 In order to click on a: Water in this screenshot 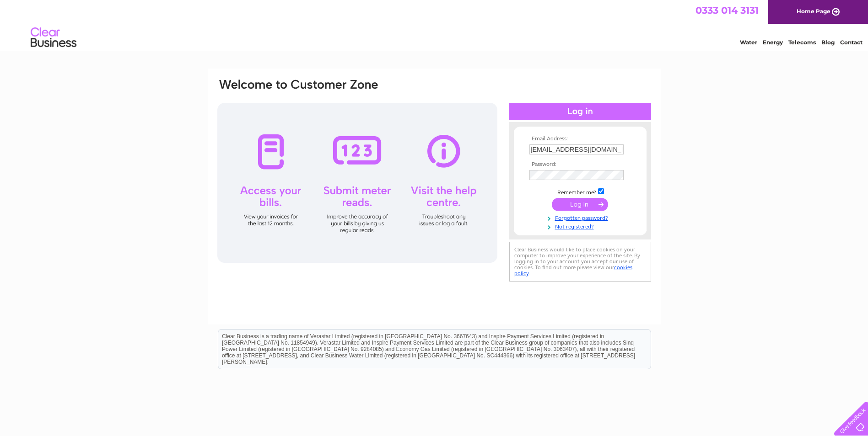, I will do `click(749, 42)`.